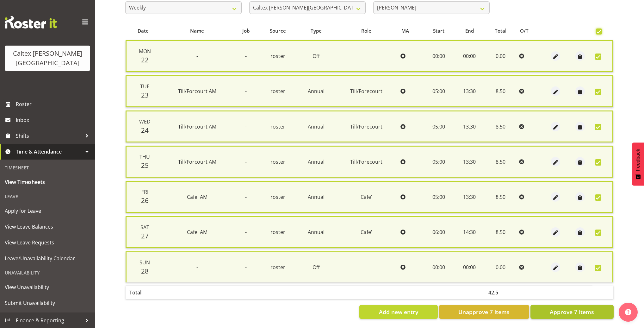 The image size is (644, 328). What do you see at coordinates (145, 270) in the screenshot?
I see `span: 28` at bounding box center [145, 270].